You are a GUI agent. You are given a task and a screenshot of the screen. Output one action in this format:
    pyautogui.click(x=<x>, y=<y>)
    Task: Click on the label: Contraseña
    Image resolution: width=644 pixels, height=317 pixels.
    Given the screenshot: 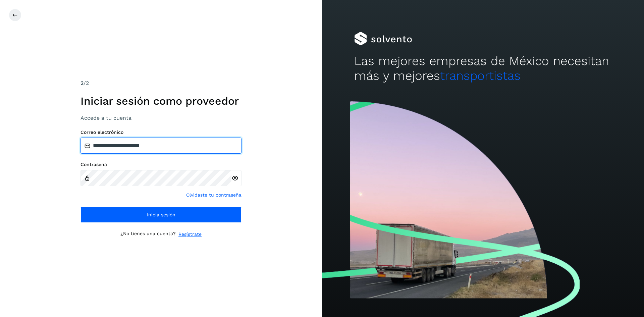 What is the action you would take?
    pyautogui.click(x=161, y=165)
    